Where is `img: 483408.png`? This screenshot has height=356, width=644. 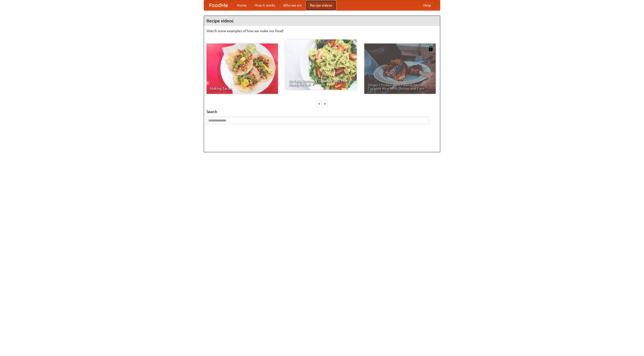
img: 483408.png is located at coordinates (431, 49).